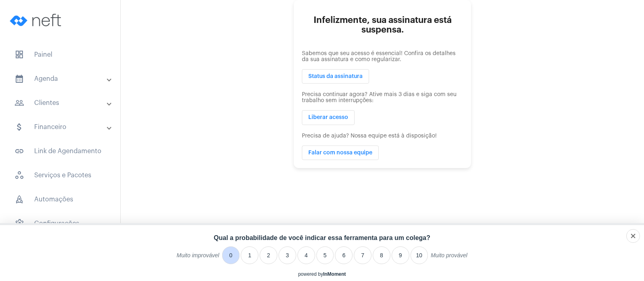 The width and height of the screenshot is (644, 281). I want to click on mat-panel-title: Financeiro, so click(61, 127).